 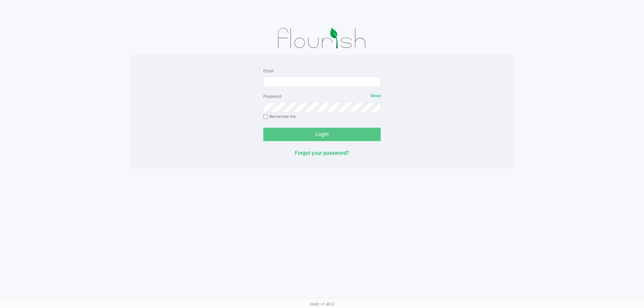 I want to click on button: Forgot your password?, so click(x=322, y=153).